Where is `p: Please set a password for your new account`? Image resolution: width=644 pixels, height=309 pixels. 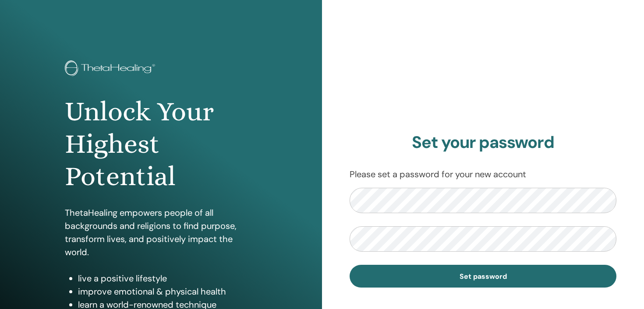 p: Please set a password for your new account is located at coordinates (483, 174).